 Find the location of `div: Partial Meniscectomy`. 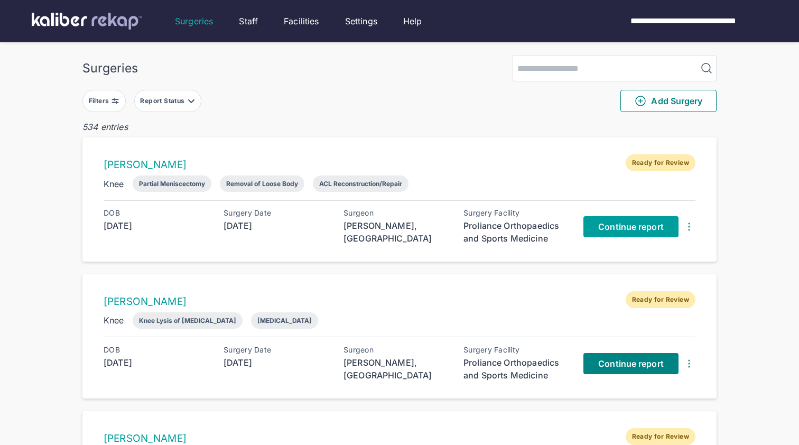

div: Partial Meniscectomy is located at coordinates (172, 183).